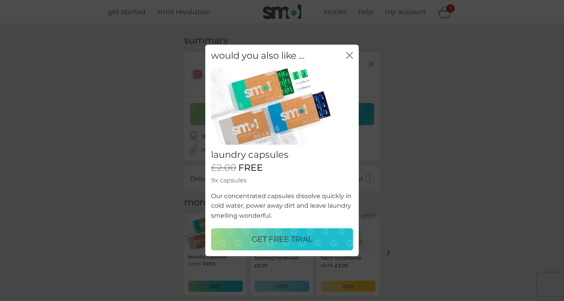 The width and height of the screenshot is (564, 301). Describe the element at coordinates (350, 56) in the screenshot. I see `button: close` at that location.